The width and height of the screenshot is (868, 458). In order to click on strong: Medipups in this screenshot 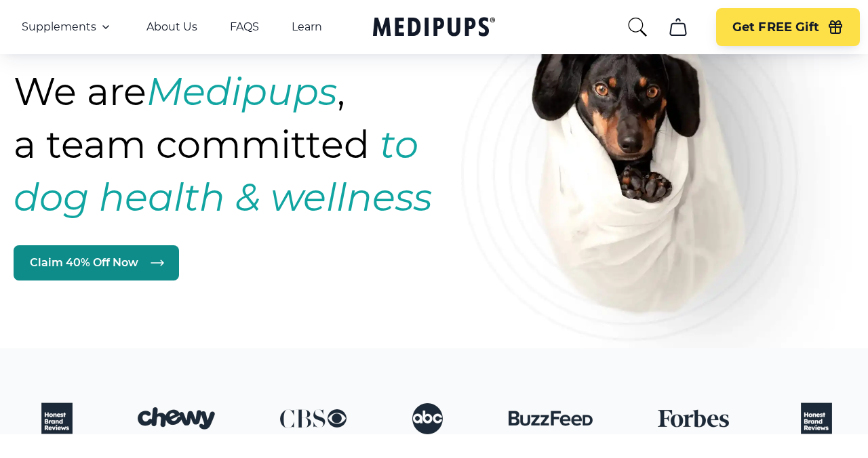, I will do `click(242, 91)`.